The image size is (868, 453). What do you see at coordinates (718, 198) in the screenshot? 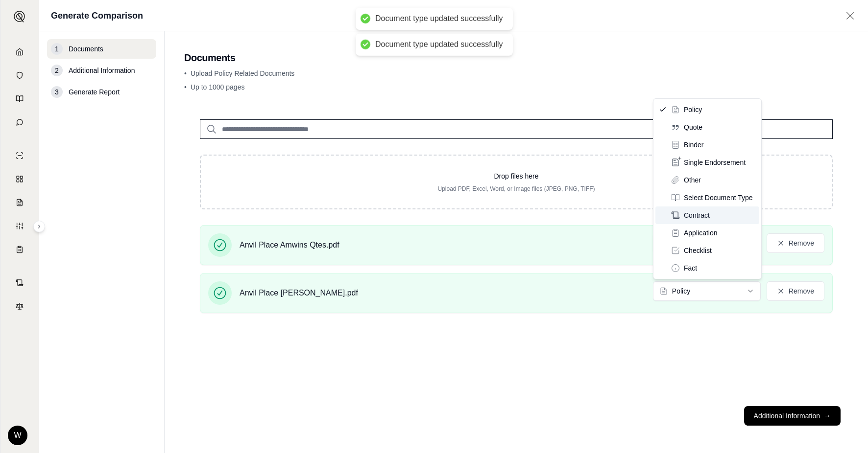
I see `span: Select Document Type` at bounding box center [718, 198].